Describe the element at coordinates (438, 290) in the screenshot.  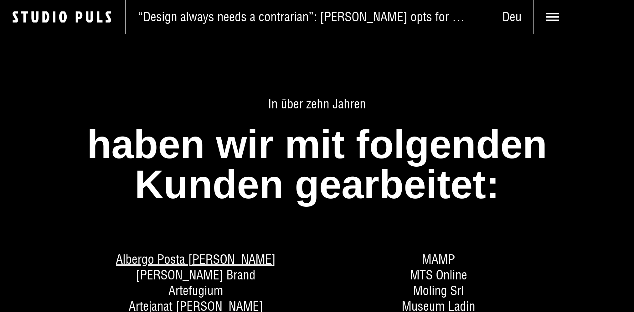
I see `span: Moling Srl` at that location.